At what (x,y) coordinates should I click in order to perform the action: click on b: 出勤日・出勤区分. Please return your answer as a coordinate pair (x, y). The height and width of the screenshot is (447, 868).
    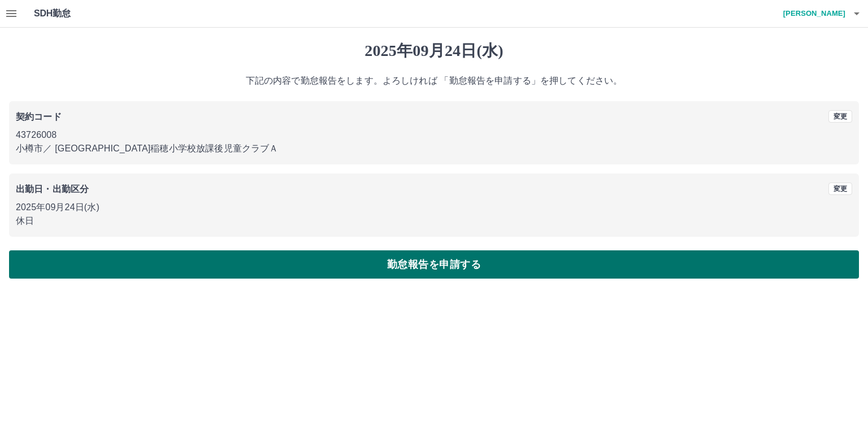
    Looking at the image, I should click on (52, 189).